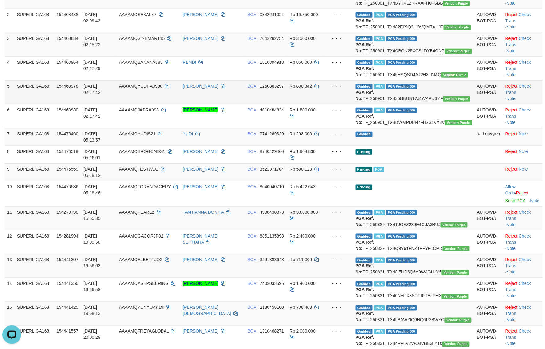 The height and width of the screenshot is (349, 545). I want to click on td: 3, so click(10, 44).